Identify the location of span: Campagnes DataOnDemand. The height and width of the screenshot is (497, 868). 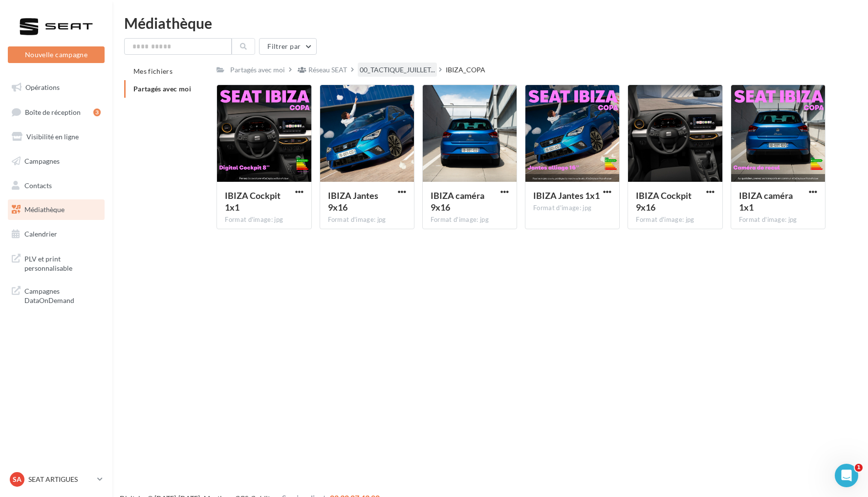
(62, 295).